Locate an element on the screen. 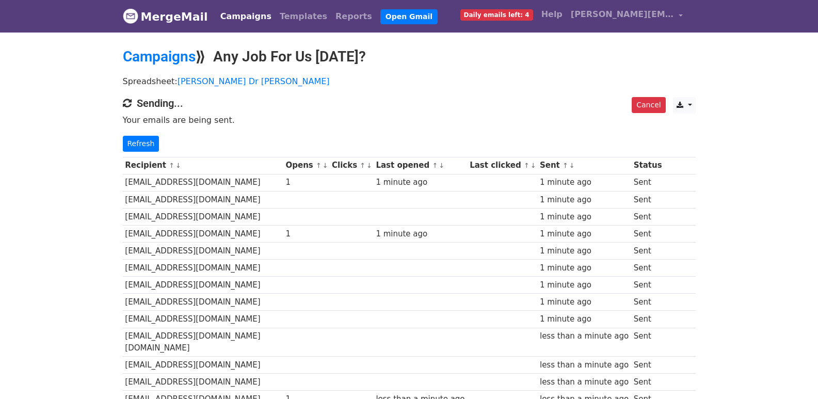 The height and width of the screenshot is (399, 818). img: MergeMail logo is located at coordinates (131, 16).